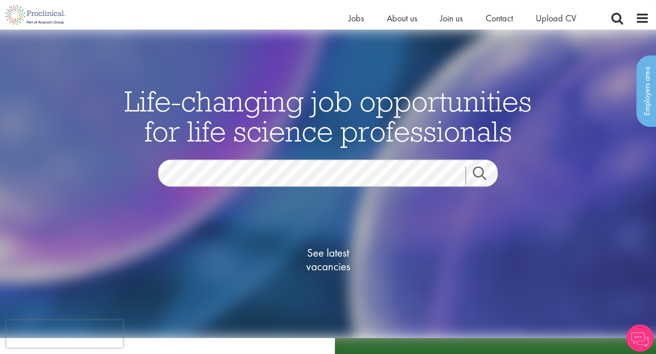 This screenshot has height=354, width=656. Describe the element at coordinates (555, 18) in the screenshot. I see `span: Upload CV` at that location.